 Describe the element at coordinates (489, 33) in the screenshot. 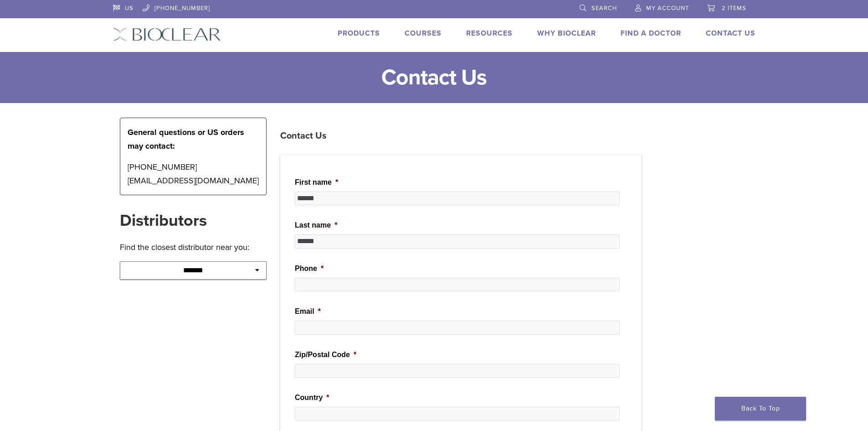

I see `a: Resources` at that location.